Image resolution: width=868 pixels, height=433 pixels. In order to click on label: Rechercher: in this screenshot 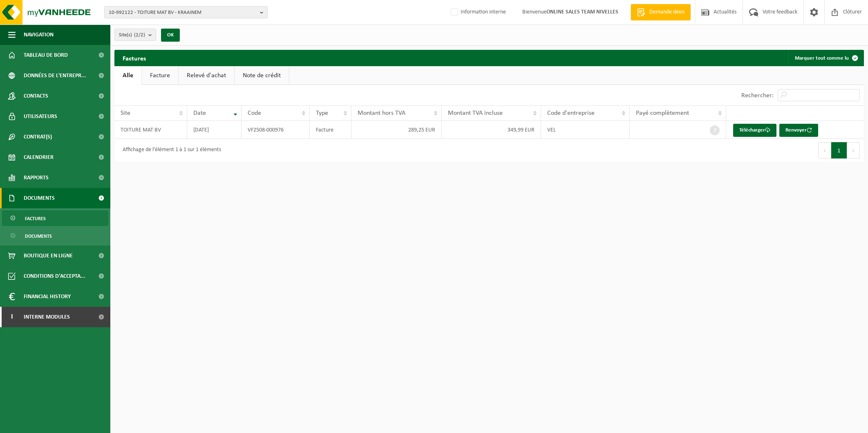, I will do `click(757, 96)`.